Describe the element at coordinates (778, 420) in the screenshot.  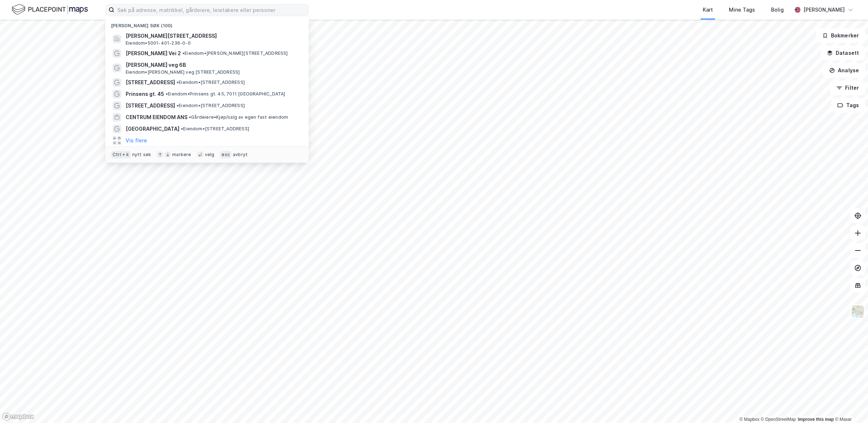
I see `a: OpenStreetMap` at that location.